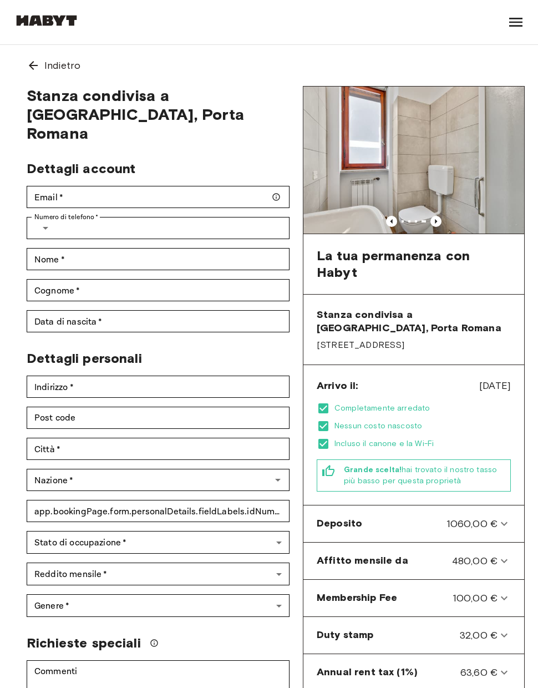  What do you see at coordinates (373, 469) in the screenshot?
I see `b: Grande scelta!` at bounding box center [373, 469].